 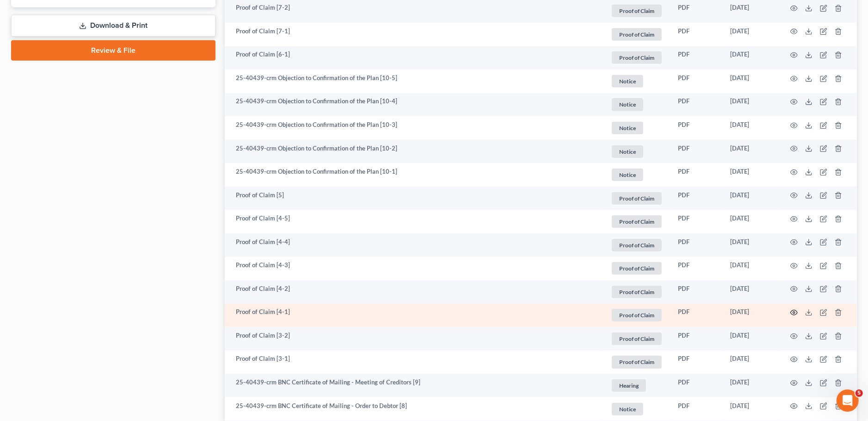 What do you see at coordinates (113, 51) in the screenshot?
I see `a: Review & File` at bounding box center [113, 51].